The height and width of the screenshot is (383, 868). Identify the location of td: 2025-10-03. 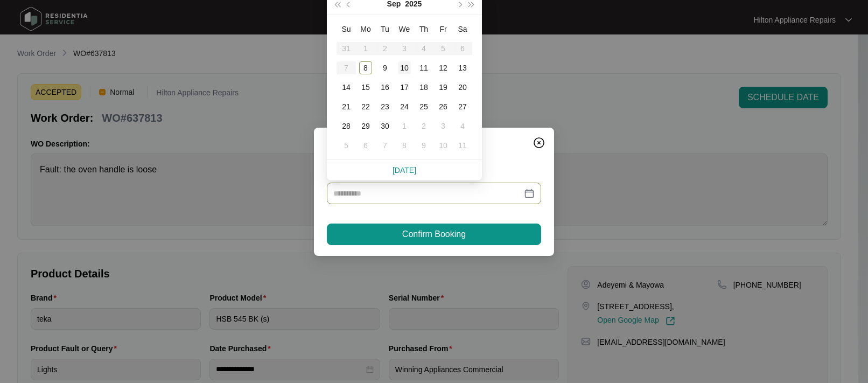
(443, 126).